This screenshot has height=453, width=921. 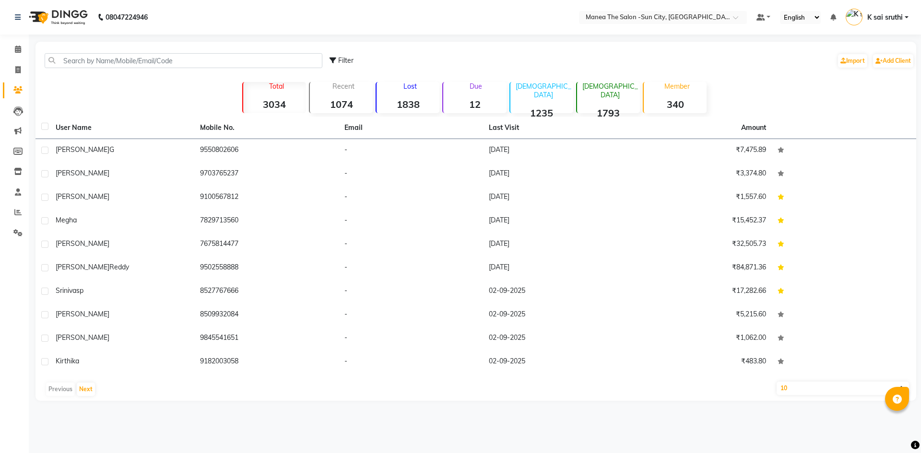 I want to click on strong: 1838, so click(x=408, y=104).